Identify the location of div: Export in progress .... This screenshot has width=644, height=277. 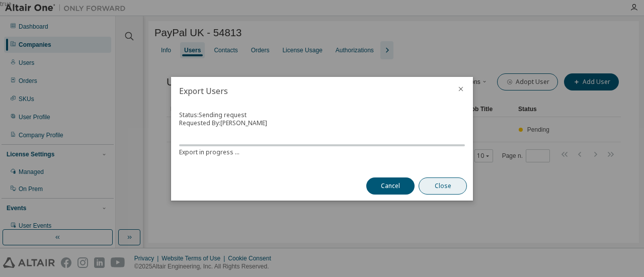
(322, 153).